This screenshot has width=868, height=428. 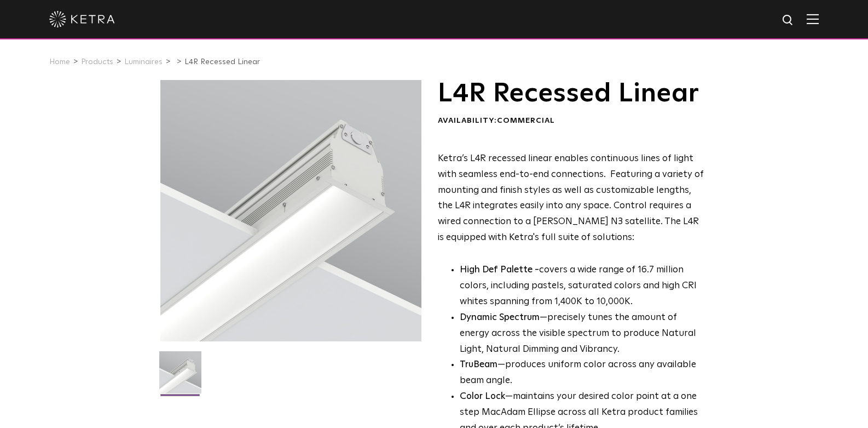 I want to click on img: Hamburger%20Nav.svg, so click(x=813, y=18).